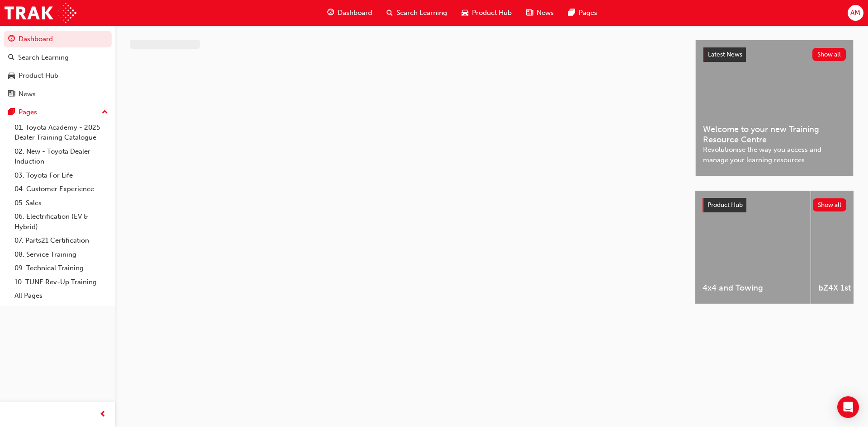 The image size is (868, 427). What do you see at coordinates (774, 55) in the screenshot?
I see `a: Latest NewsShow all` at bounding box center [774, 55].